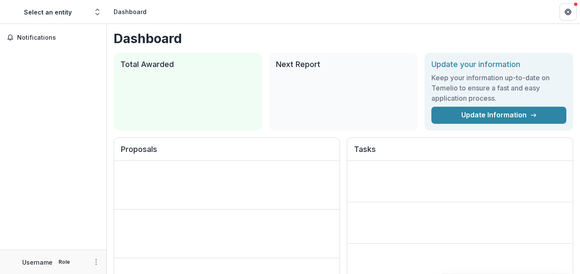 This screenshot has height=274, width=580. Describe the element at coordinates (130, 12) in the screenshot. I see `nav: breadcrumb` at that location.